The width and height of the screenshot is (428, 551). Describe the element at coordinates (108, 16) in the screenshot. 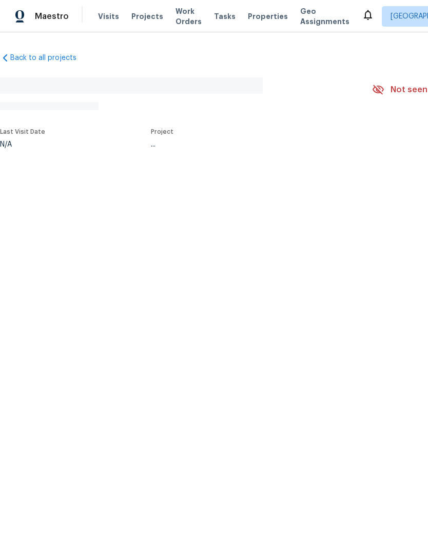

I see `span: Visits` at that location.